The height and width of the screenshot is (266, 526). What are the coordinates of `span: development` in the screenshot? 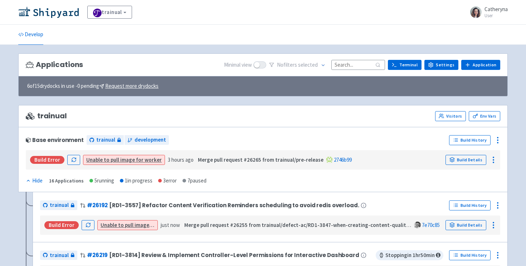 It's located at (150, 140).